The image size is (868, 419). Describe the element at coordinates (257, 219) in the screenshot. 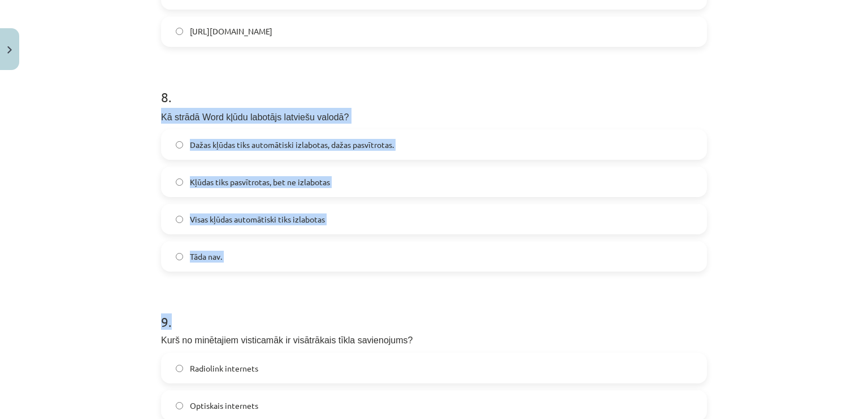

I see `span: Visas kļūdas automātiski tiks izlabotas` at that location.